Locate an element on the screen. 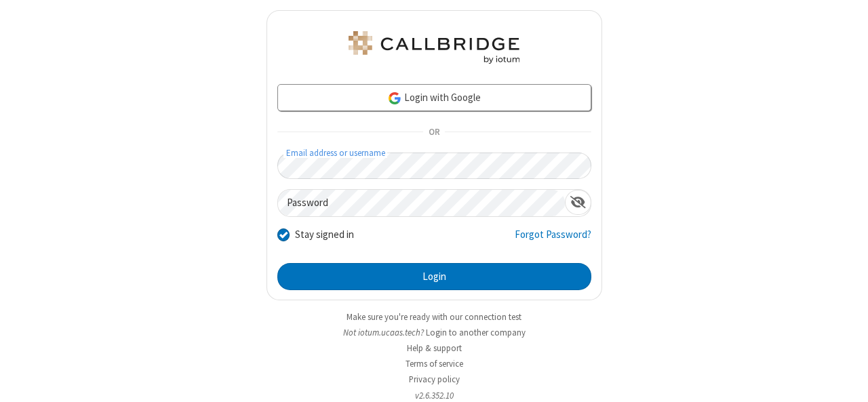 Image resolution: width=868 pixels, height=402 pixels. input: Password is located at coordinates (421, 203).